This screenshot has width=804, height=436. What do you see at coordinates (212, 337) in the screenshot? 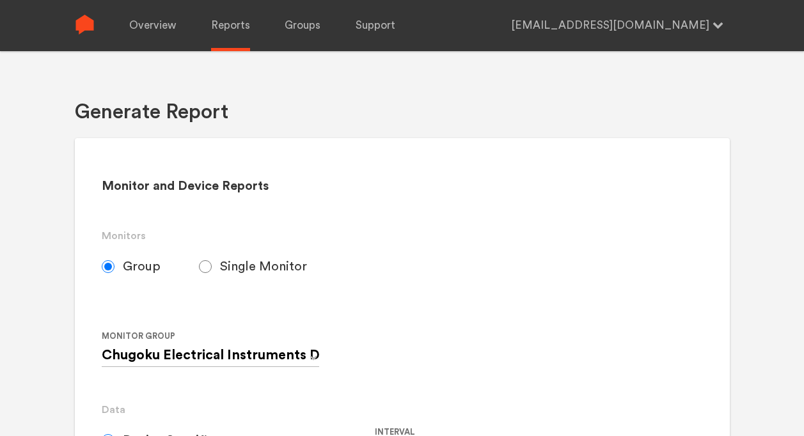
I see `label: Monitor Group` at bounding box center [212, 337].